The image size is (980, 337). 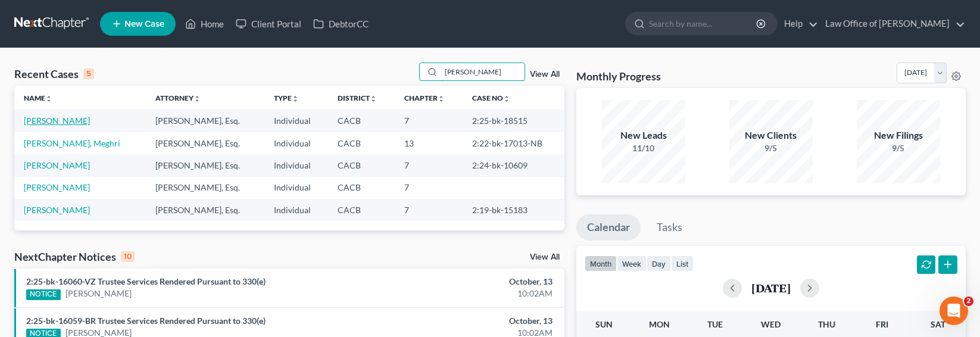 What do you see at coordinates (513, 143) in the screenshot?
I see `td: 2:22-bk-17013-NB` at bounding box center [513, 143].